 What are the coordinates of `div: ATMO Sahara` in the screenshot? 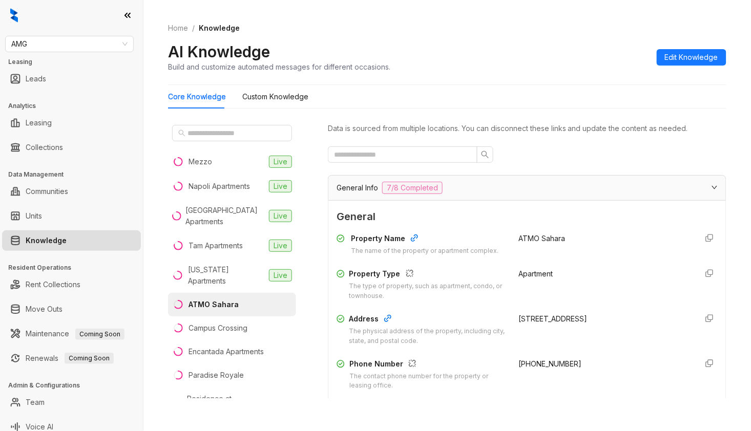 It's located at (214, 305).